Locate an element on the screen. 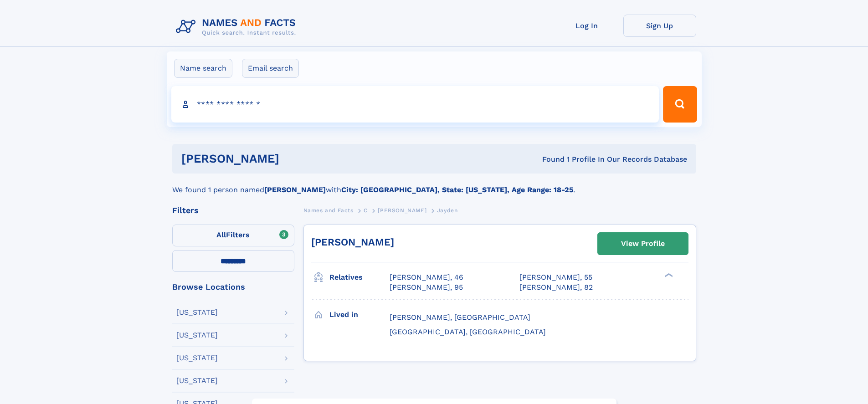  h3: Lived in is located at coordinates (359, 315).